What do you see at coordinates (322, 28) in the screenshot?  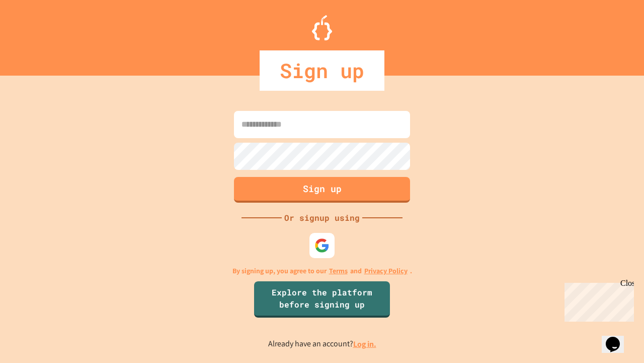 I see `img: Logo.svg` at bounding box center [322, 28].